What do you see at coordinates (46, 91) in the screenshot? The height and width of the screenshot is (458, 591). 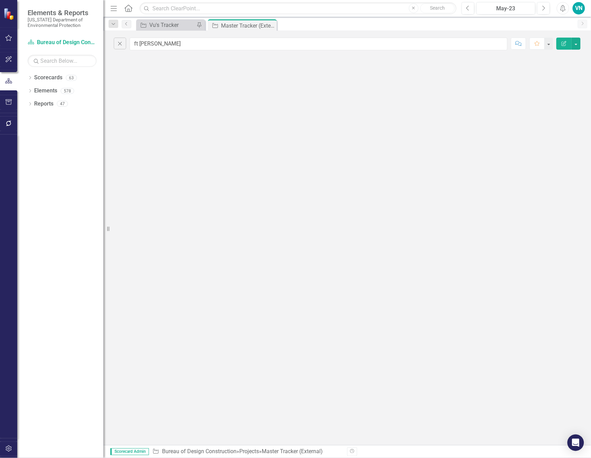 I see `a: Elements` at bounding box center [46, 91].